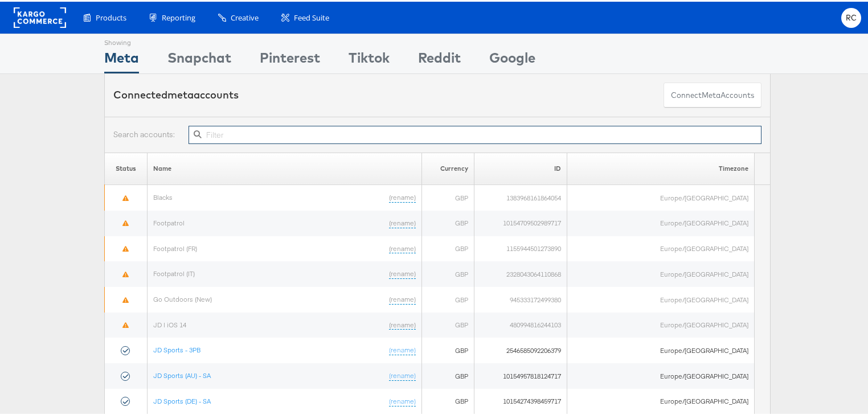  What do you see at coordinates (369, 59) in the screenshot?
I see `div: Tiktok` at bounding box center [369, 59].